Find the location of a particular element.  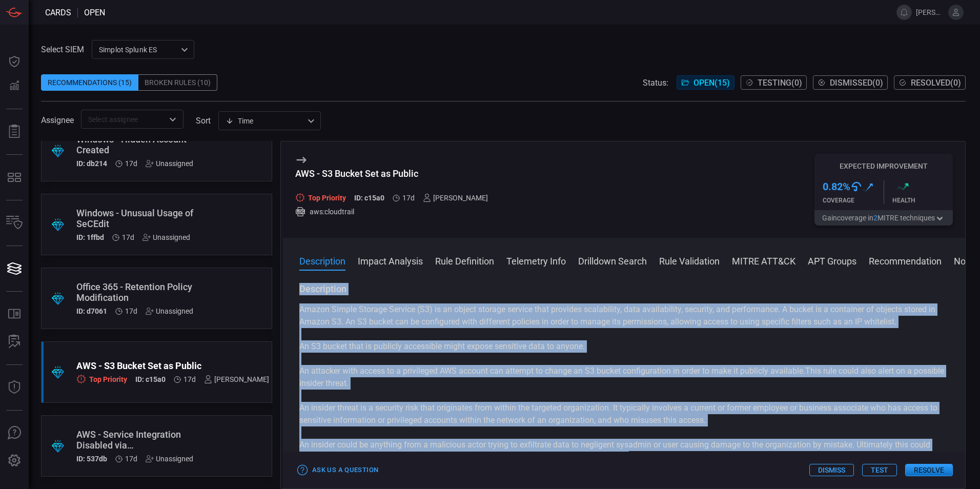

button: Threat Intelligence is located at coordinates (14, 388).